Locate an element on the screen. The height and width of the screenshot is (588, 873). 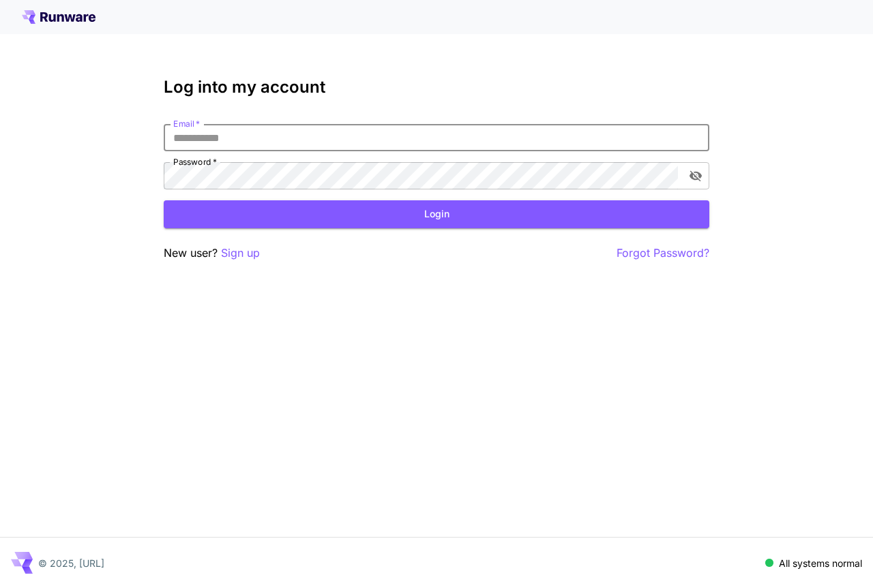
p: Sign up is located at coordinates (240, 253).